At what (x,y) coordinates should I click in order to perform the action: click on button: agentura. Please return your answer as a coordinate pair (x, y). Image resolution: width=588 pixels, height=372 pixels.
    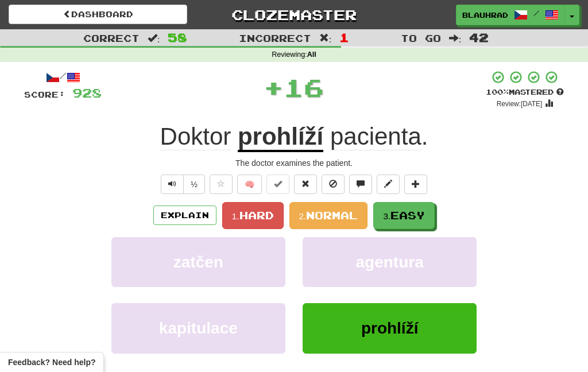
    Looking at the image, I should click on (389, 262).